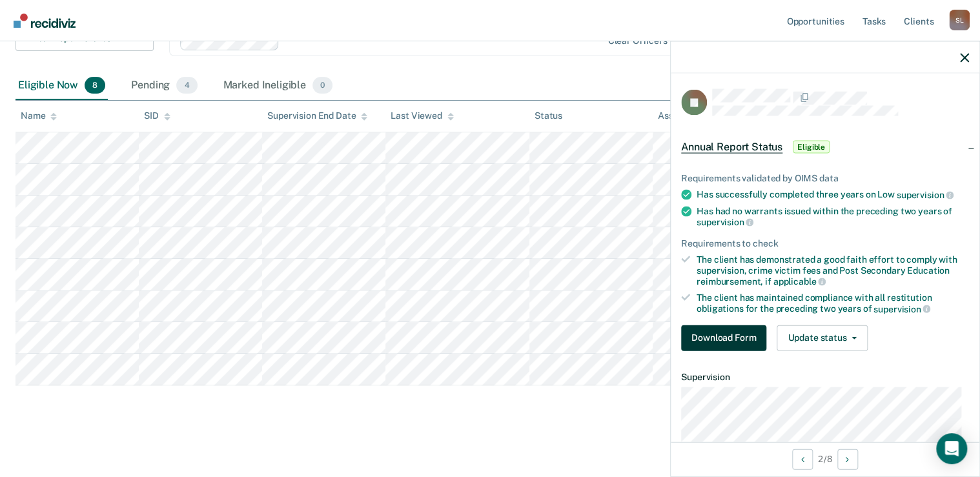 This screenshot has width=980, height=477. I want to click on div: Name, so click(39, 115).